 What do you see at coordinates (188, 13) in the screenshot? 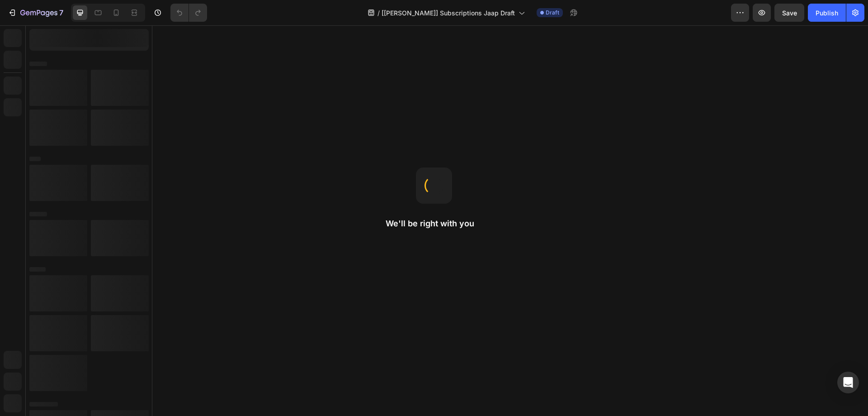
I see `div: Undo/Redo` at bounding box center [188, 13].